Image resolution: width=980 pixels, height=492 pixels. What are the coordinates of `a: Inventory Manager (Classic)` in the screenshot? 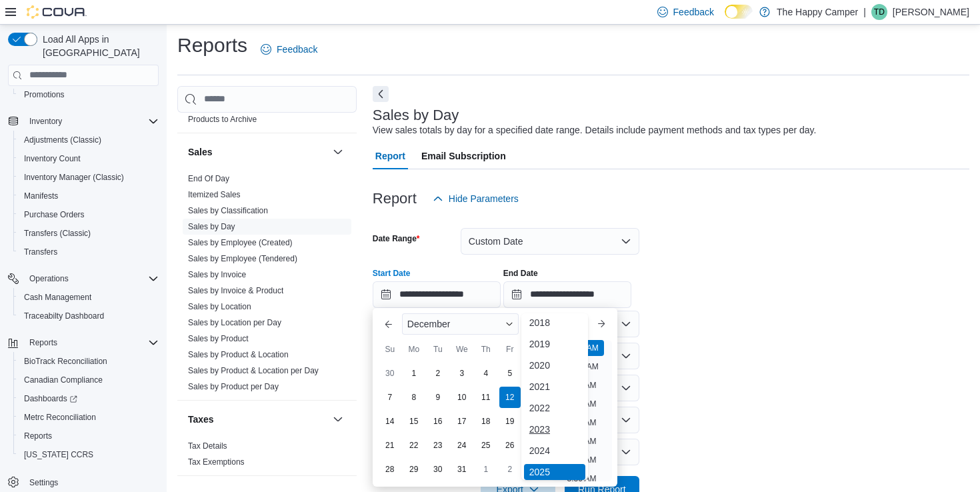 It's located at (74, 177).